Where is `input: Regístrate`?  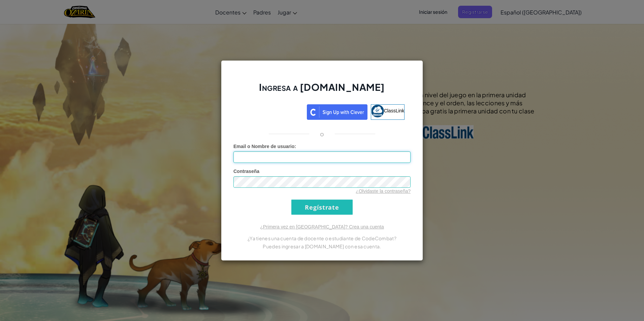
input: Regístrate is located at coordinates (322, 207).